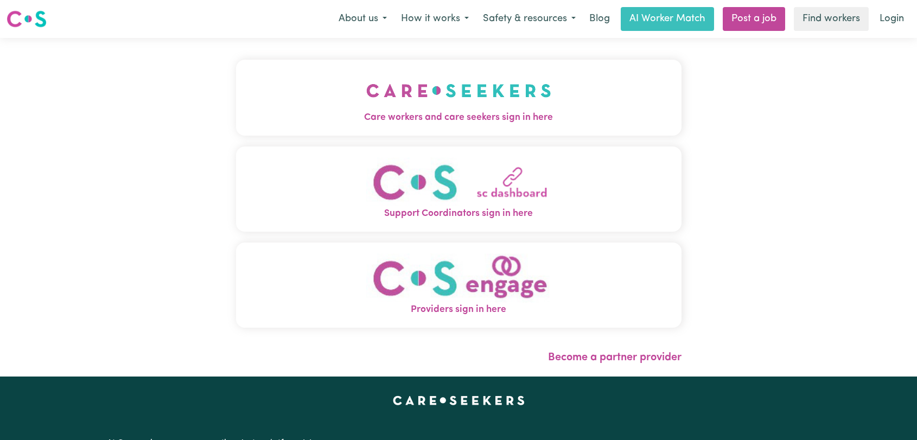 Image resolution: width=917 pixels, height=440 pixels. I want to click on button: Safety & resources, so click(529, 19).